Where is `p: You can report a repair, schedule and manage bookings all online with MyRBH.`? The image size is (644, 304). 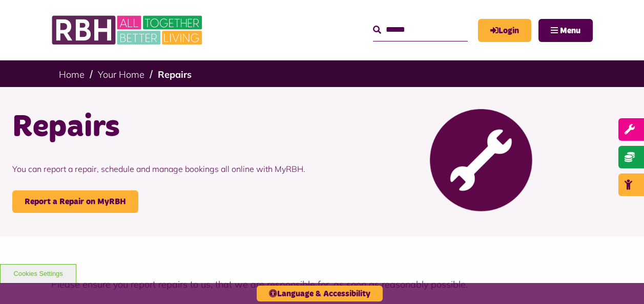
p: You can report a repair, schedule and manage bookings all online with MyRBH. is located at coordinates (164, 169).